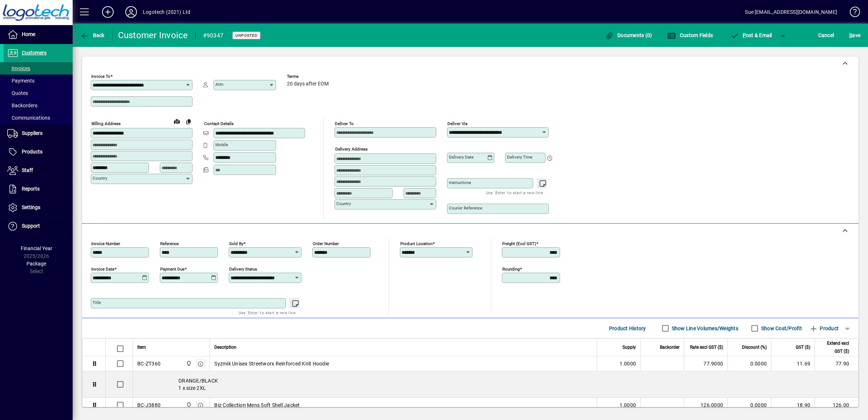 Image resolution: width=868 pixels, height=420 pixels. Describe the element at coordinates (751, 35) in the screenshot. I see `span: ost & Email` at that location.